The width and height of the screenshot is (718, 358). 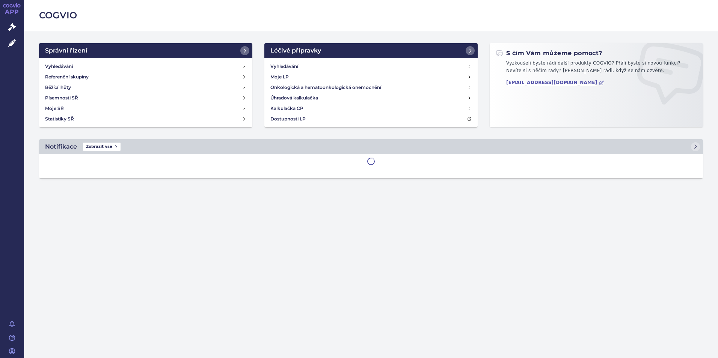 I want to click on a: Úhradová kalkulačka, so click(x=371, y=98).